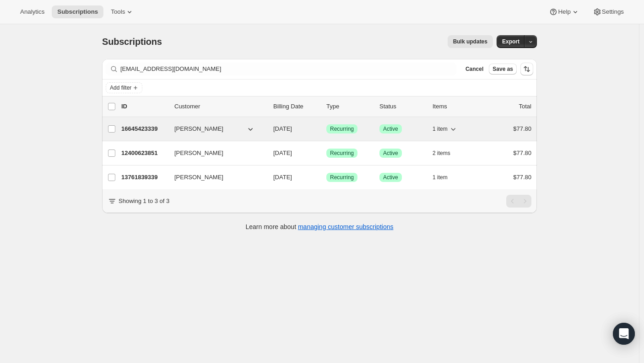 The width and height of the screenshot is (644, 363). I want to click on p: 12400623851, so click(144, 154).